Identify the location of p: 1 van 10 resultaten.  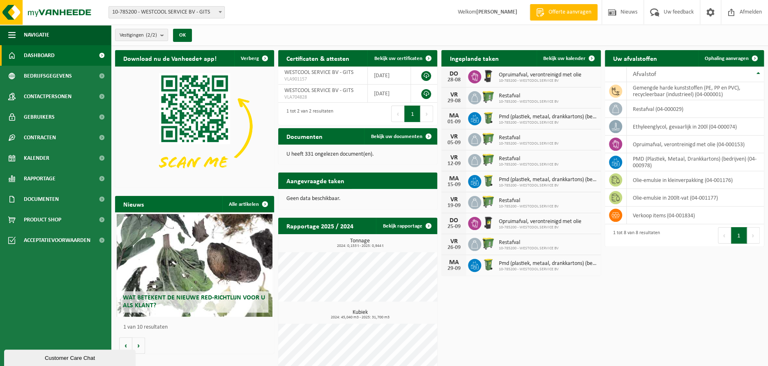
(196, 328).